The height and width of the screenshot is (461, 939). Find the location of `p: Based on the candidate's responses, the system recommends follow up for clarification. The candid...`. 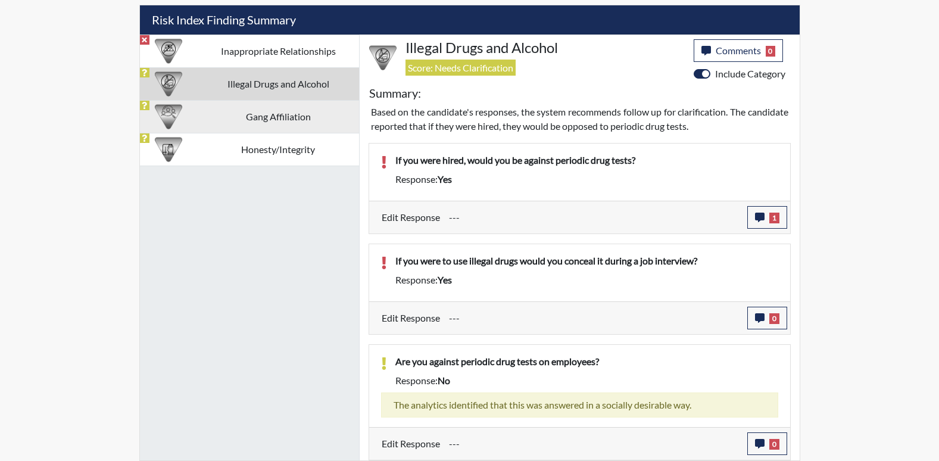

p: Based on the candidate's responses, the system recommends follow up for clarification. The candid... is located at coordinates (580, 119).